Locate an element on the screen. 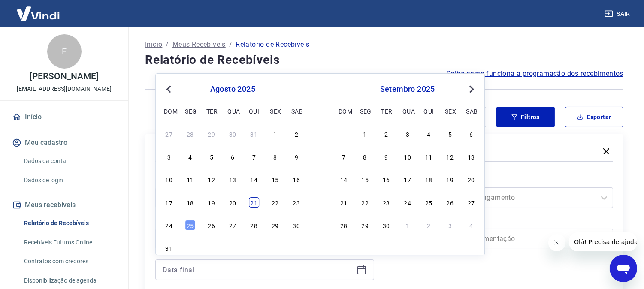 Image resolution: width=644 pixels, height=289 pixels. button: Filtros is located at coordinates (526, 117).